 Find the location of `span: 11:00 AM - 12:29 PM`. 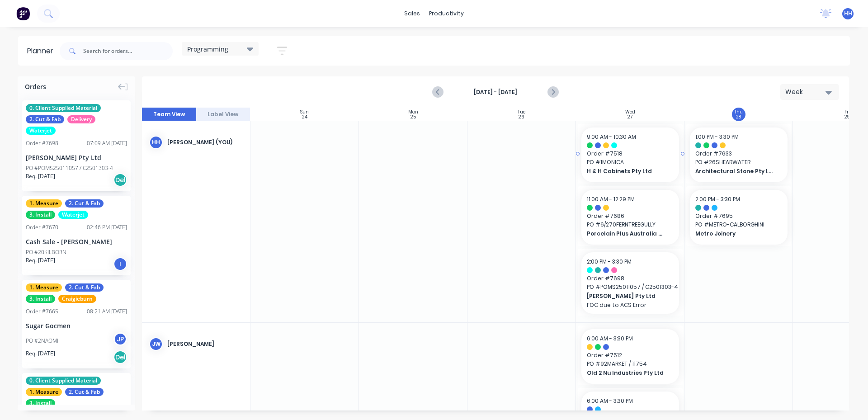

span: 11:00 AM - 12:29 PM is located at coordinates (610, 199).